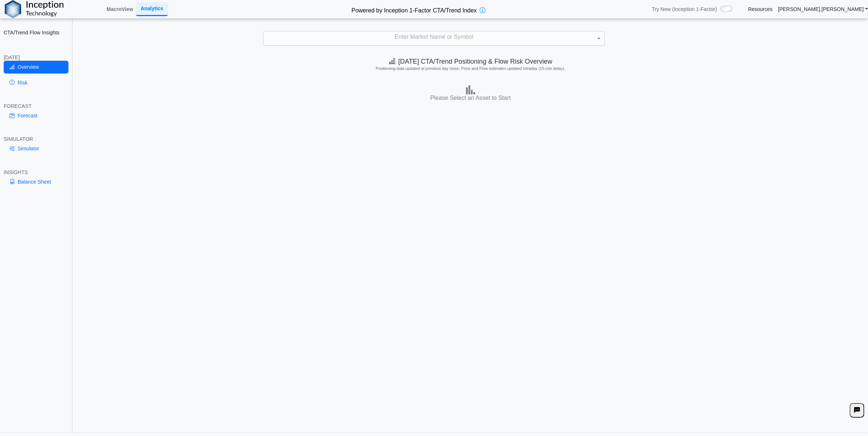 Image resolution: width=868 pixels, height=436 pixels. Describe the element at coordinates (36, 149) in the screenshot. I see `a: Simulator` at that location.